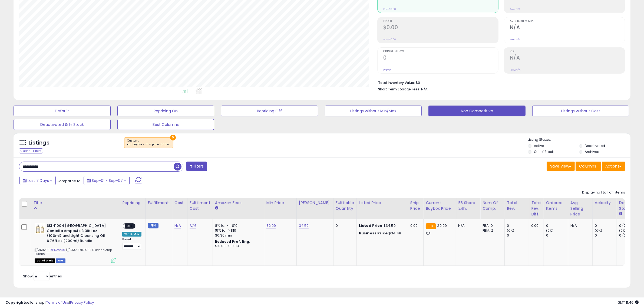 Image resolution: width=644 pixels, height=308 pixels. I want to click on span: Profit, so click(441, 21).